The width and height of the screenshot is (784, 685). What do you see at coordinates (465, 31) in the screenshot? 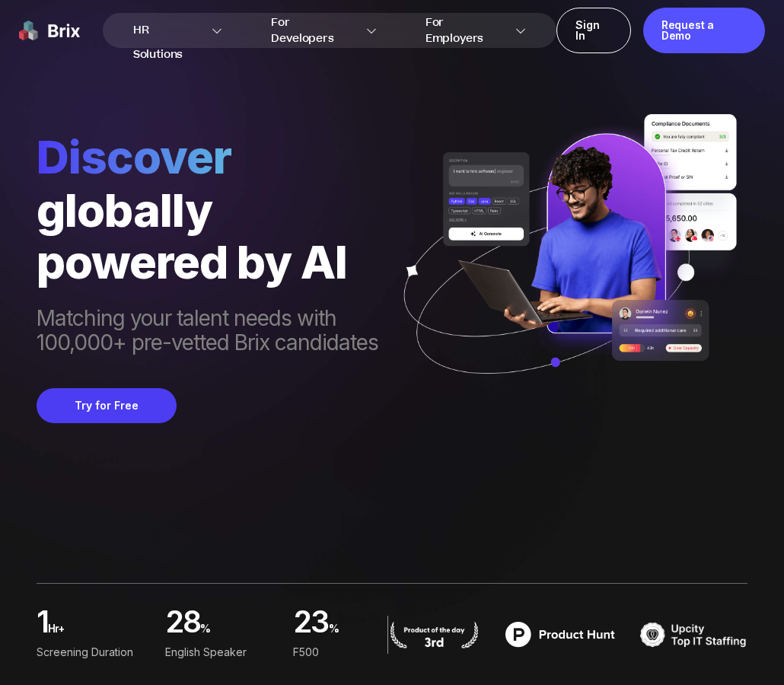
I see `span: For Employers` at bounding box center [465, 31].